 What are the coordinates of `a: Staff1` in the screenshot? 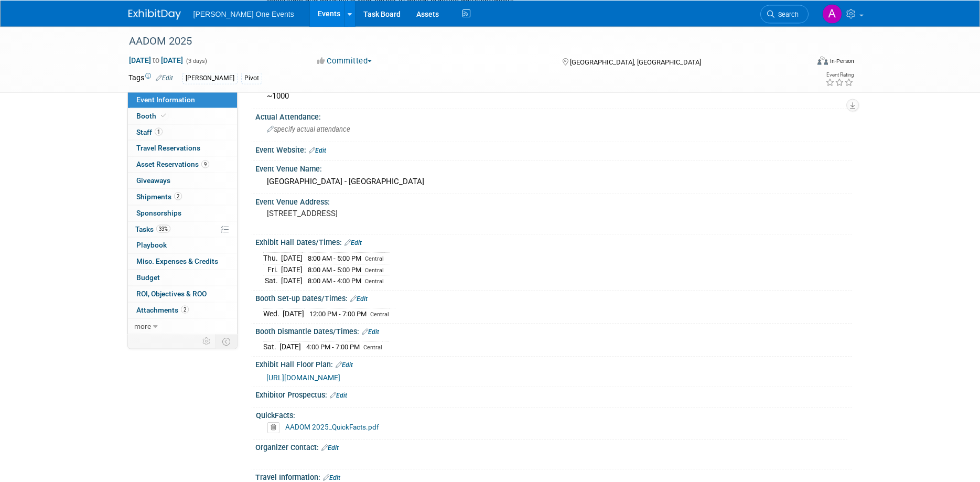 It's located at (182, 132).